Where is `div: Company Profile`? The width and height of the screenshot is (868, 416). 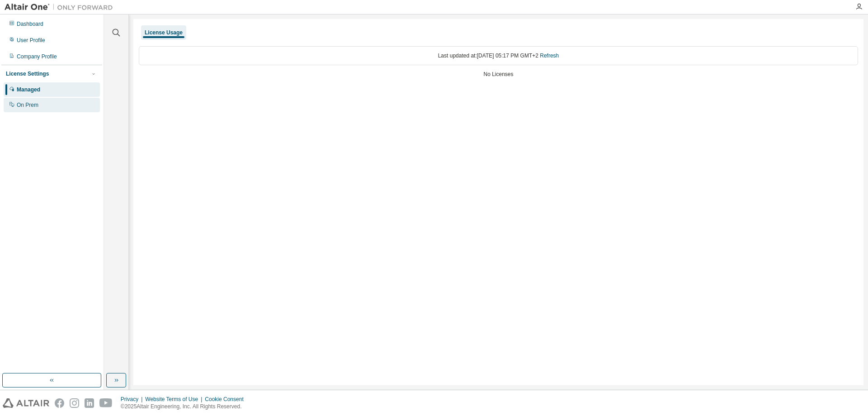 div: Company Profile is located at coordinates (36, 57).